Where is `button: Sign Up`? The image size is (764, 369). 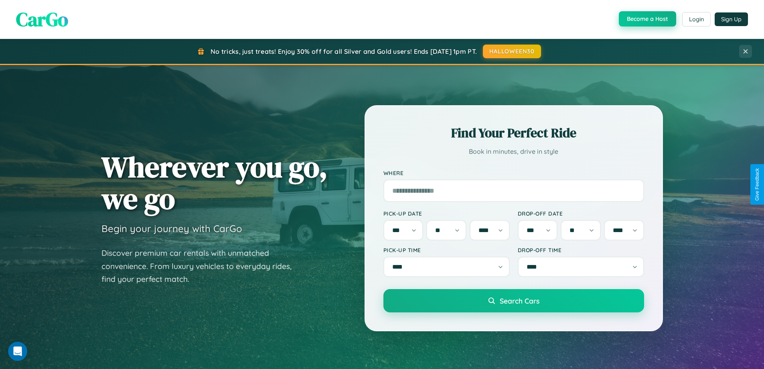
button: Sign Up is located at coordinates (731, 19).